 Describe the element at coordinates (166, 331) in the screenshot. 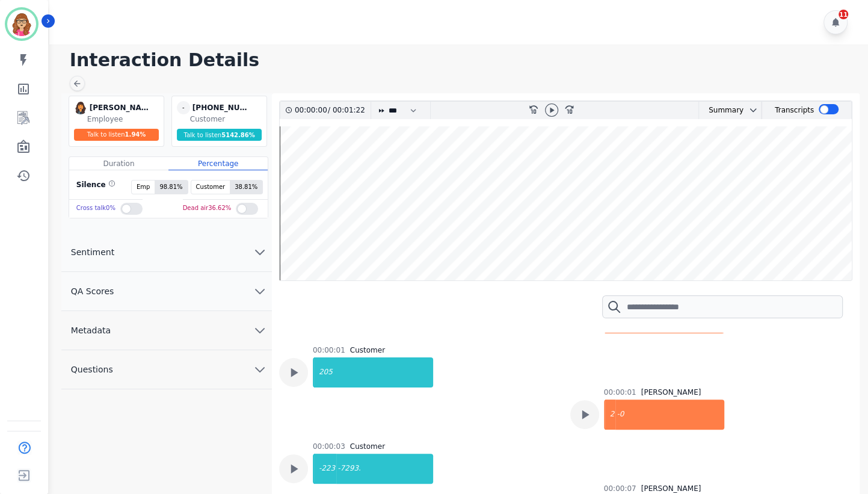

I see `button: Metadata chevron down` at that location.